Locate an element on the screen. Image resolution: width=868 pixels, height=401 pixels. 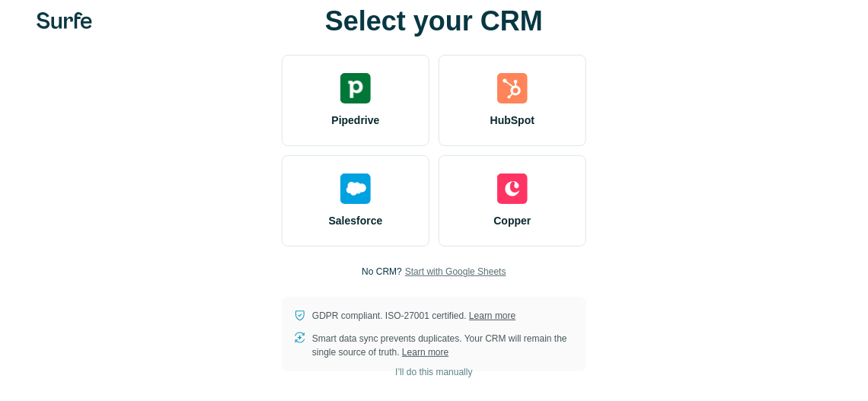
button: I’ll do this manually is located at coordinates (433, 372).